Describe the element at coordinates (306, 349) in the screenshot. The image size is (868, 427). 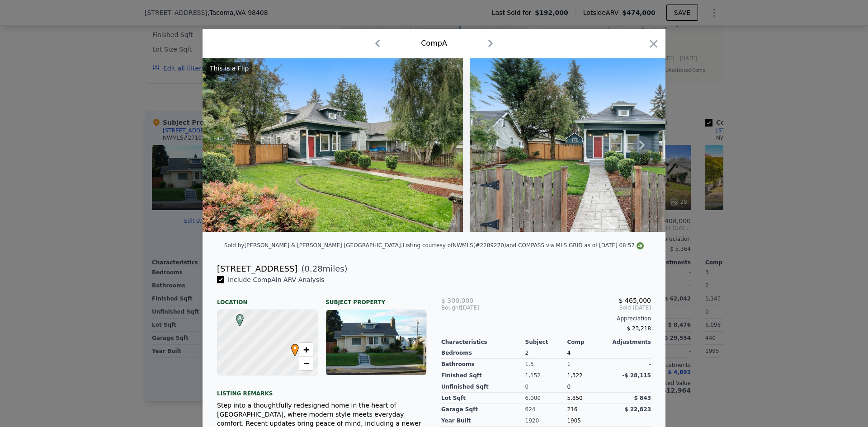
I see `a: Zoom in` at that location.